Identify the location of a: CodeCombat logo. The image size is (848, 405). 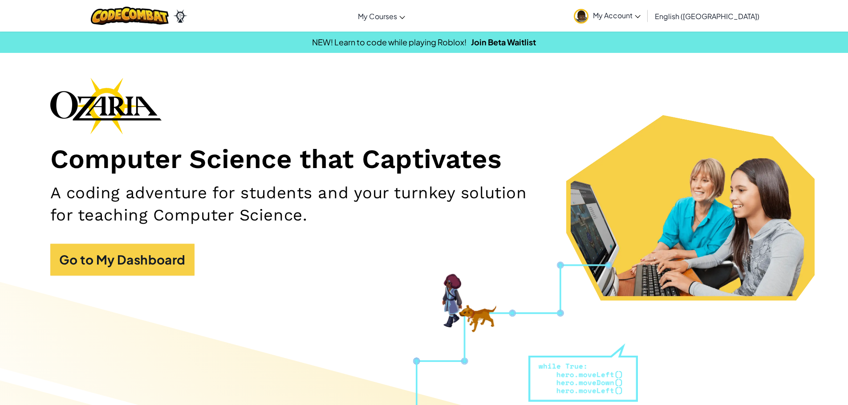
(129, 16).